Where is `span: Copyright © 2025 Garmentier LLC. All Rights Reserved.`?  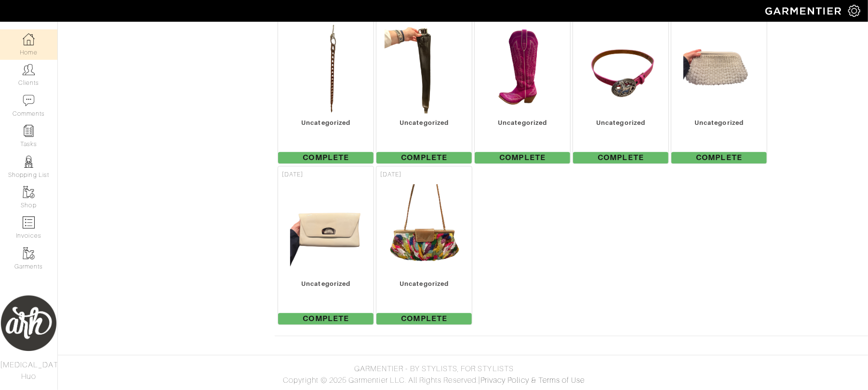 span: Copyright © 2025 Garmentier LLC. All Rights Reserved. is located at coordinates (380, 381).